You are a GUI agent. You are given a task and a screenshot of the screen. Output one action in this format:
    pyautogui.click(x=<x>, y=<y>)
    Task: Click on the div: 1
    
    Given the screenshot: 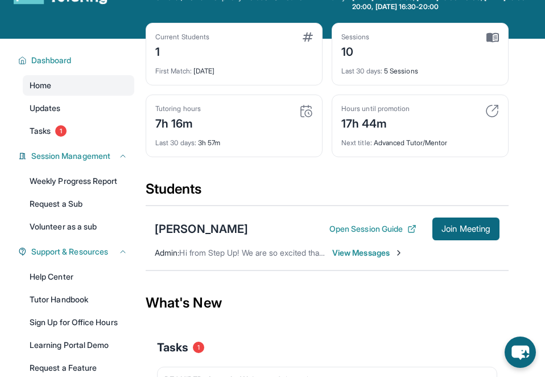 What is the action you would take?
    pyautogui.click(x=182, y=51)
    